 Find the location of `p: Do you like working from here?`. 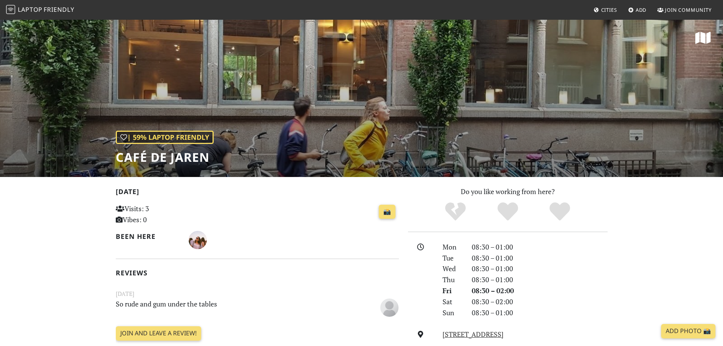

p: Do you like working from here? is located at coordinates (508, 191).